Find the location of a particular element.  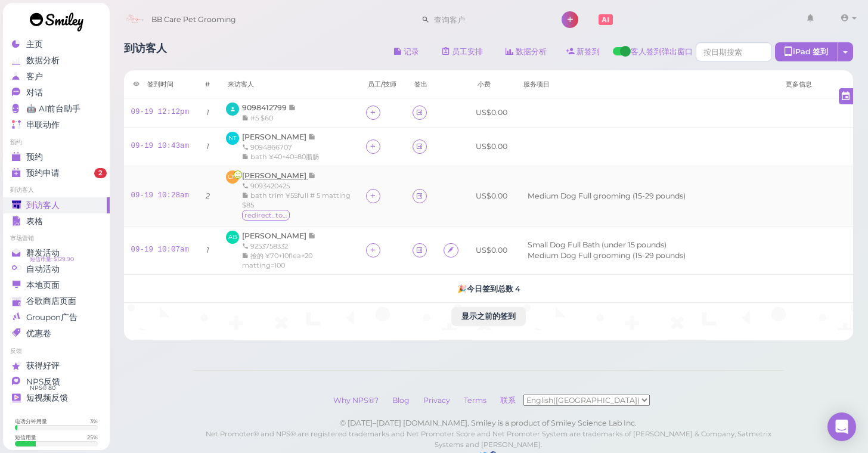

span: 预约申请 is located at coordinates (43, 173).